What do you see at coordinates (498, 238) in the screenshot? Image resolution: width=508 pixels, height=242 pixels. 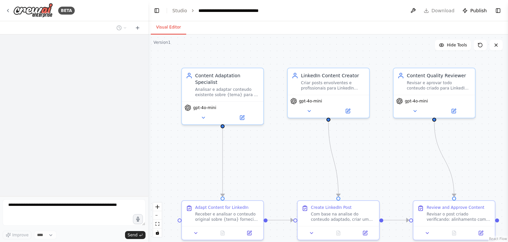 I see `a: React Flow attribution` at bounding box center [498, 238].